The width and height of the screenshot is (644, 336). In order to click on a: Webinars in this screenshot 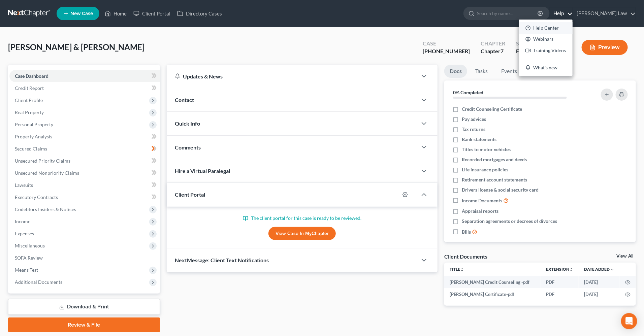, I will do `click(546, 40)`.